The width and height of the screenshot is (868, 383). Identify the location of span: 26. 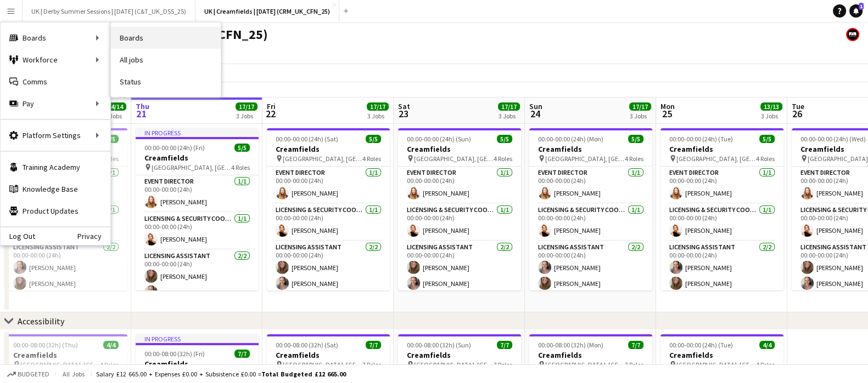
(797, 114).